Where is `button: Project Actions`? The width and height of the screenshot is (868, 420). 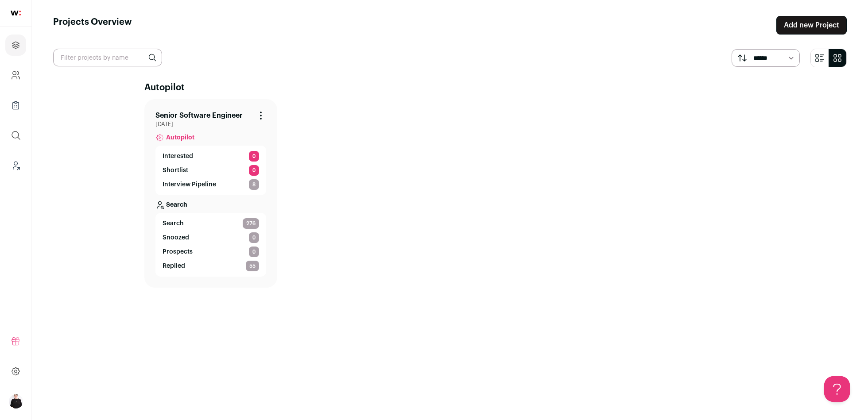 button: Project Actions is located at coordinates (261, 115).